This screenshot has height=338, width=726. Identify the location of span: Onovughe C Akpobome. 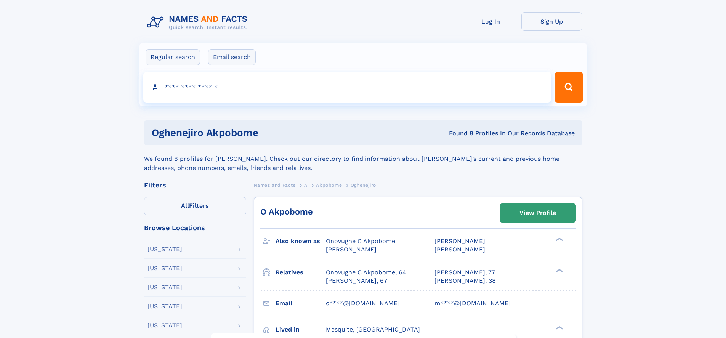
(361, 241).